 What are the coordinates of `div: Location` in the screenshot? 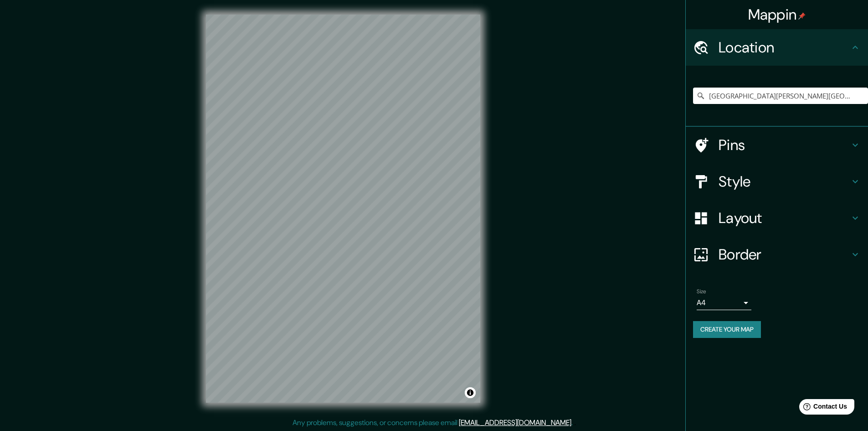 It's located at (776, 48).